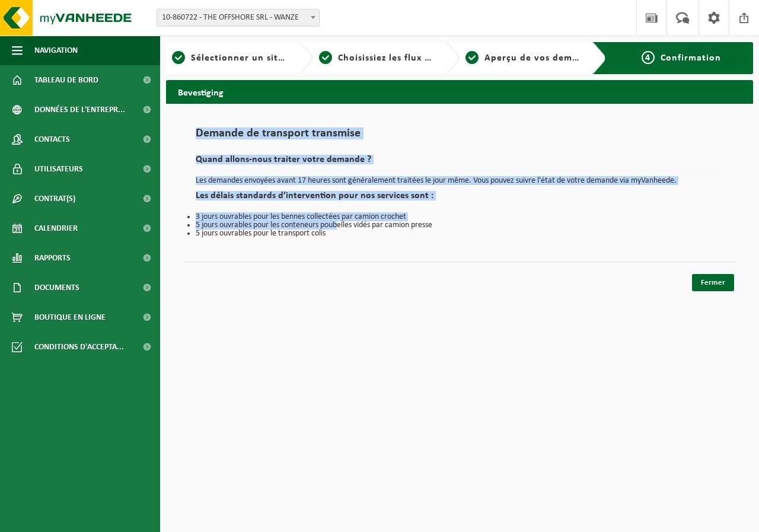  I want to click on a: 2Choisissiez les flux de déchets et récipients, so click(378, 58).